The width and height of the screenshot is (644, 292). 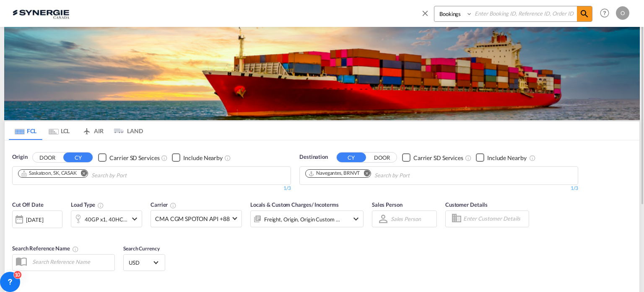 What do you see at coordinates (387, 205) in the screenshot?
I see `span: Sales Person` at bounding box center [387, 205].